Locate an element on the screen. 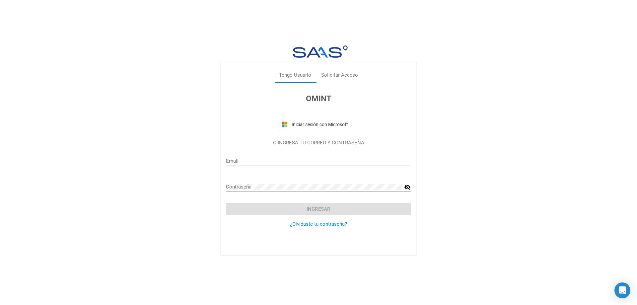  h3: OMINT is located at coordinates (318, 99).